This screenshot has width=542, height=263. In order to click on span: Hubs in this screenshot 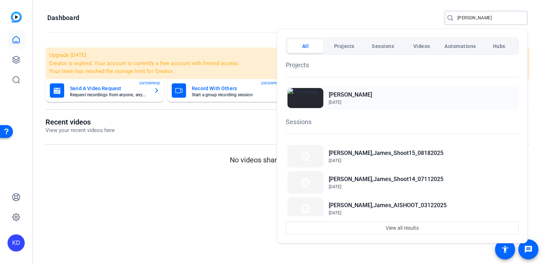, I will do `click(499, 46)`.